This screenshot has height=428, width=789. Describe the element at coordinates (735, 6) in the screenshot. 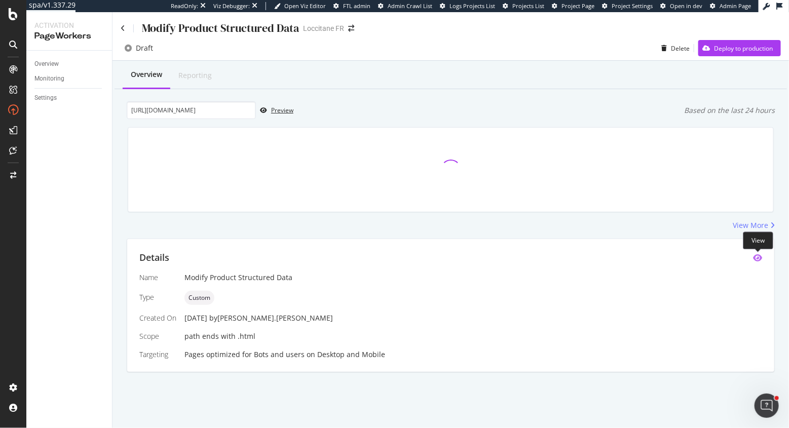

I see `span: Admin Page` at that location.